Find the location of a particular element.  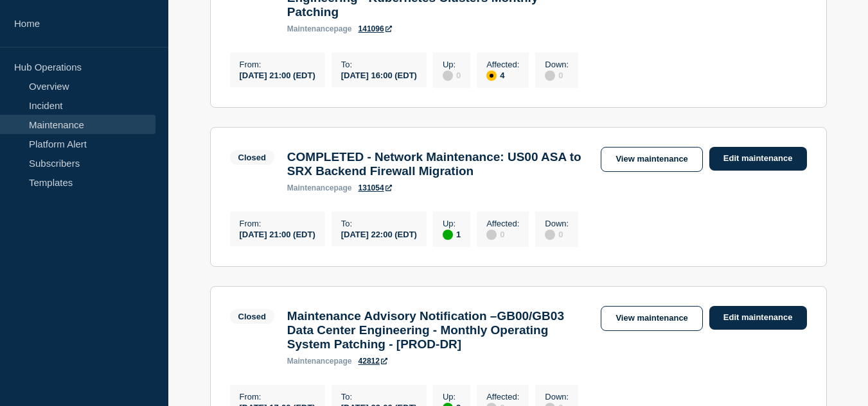

div: up is located at coordinates (447, 235).